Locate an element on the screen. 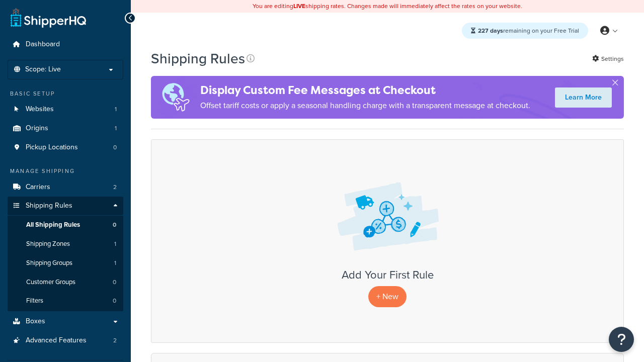 This screenshot has width=644, height=362. li: Customer Groups is located at coordinates (65, 282).